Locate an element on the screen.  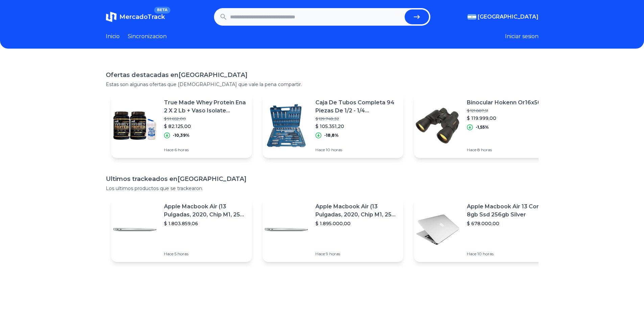
img: MercadoTrack is located at coordinates (111, 17).